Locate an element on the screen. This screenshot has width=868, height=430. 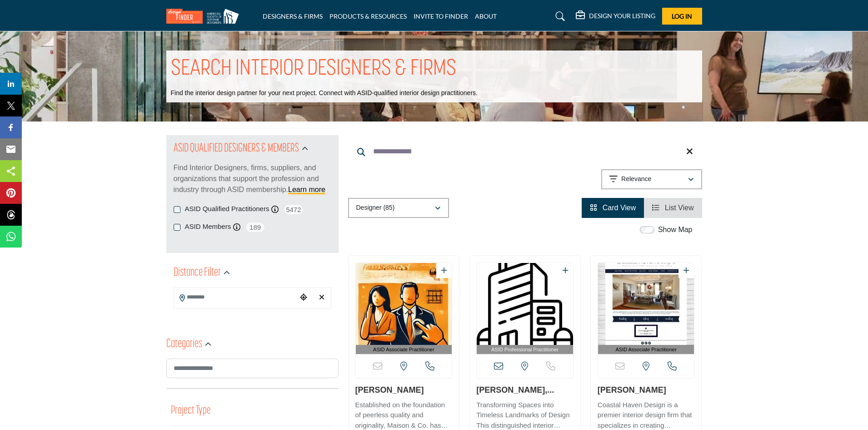
label: Show Map is located at coordinates (675, 229).